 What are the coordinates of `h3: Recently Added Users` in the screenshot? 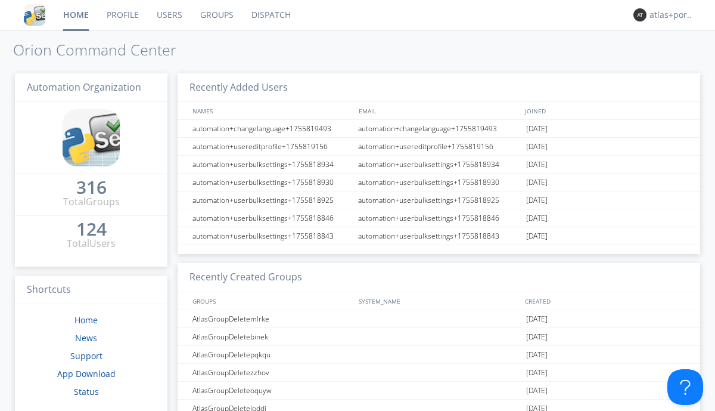 It's located at (439, 88).